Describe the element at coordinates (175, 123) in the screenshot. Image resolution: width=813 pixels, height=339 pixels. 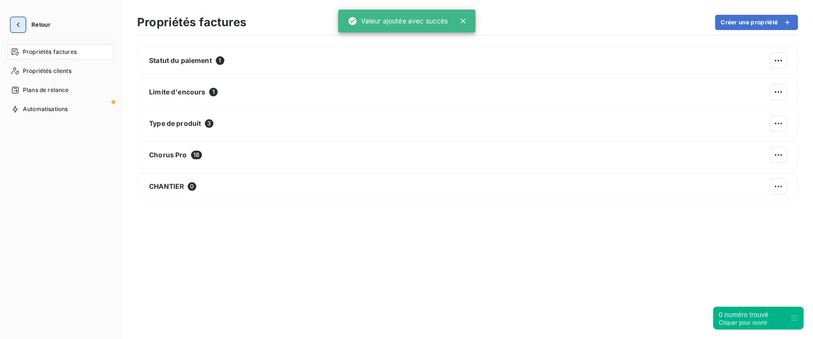
I see `span: Type de produit` at that location.